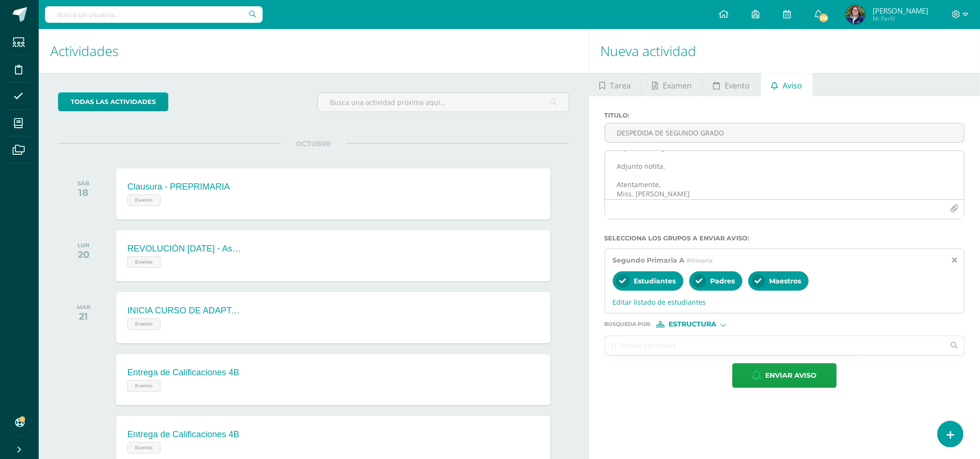 The image size is (980, 459). Describe the element at coordinates (313, 51) in the screenshot. I see `h1: Actividades` at that location.